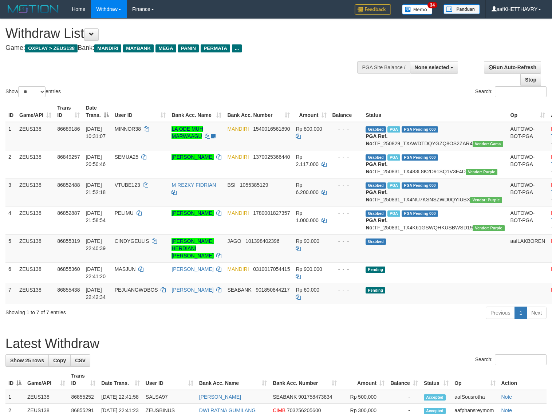 The width and height of the screenshot is (552, 414). I want to click on span: PGA Pending, so click(420, 157).